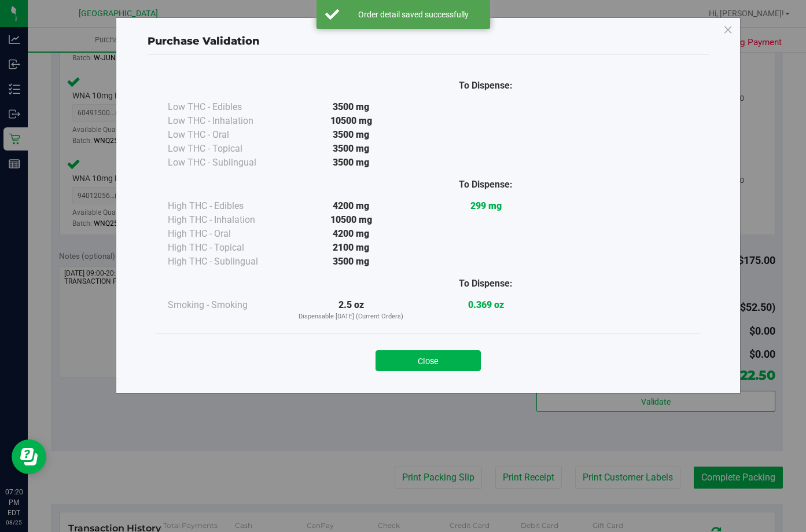 Image resolution: width=806 pixels, height=532 pixels. Describe the element at coordinates (204, 41) in the screenshot. I see `span: Purchase Validation` at that location.